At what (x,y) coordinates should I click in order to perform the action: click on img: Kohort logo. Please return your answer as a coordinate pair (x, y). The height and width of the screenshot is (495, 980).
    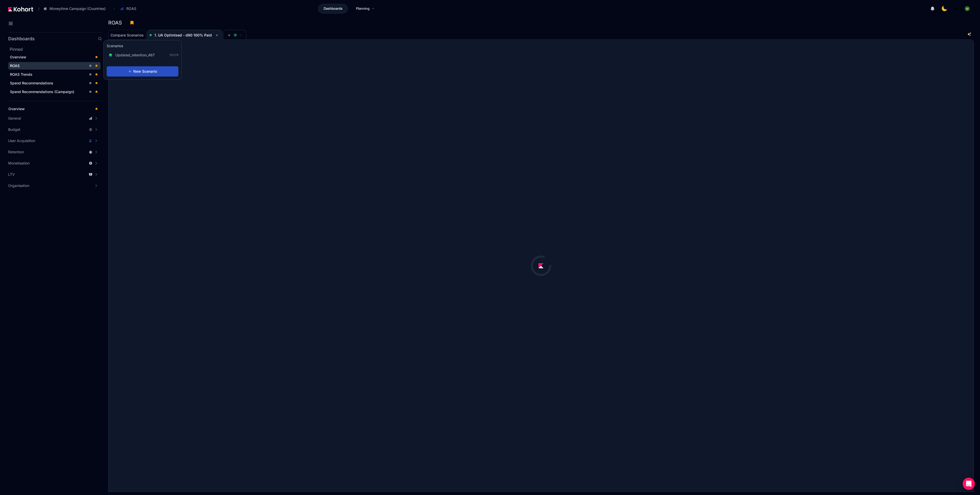
    Looking at the image, I should click on (21, 9).